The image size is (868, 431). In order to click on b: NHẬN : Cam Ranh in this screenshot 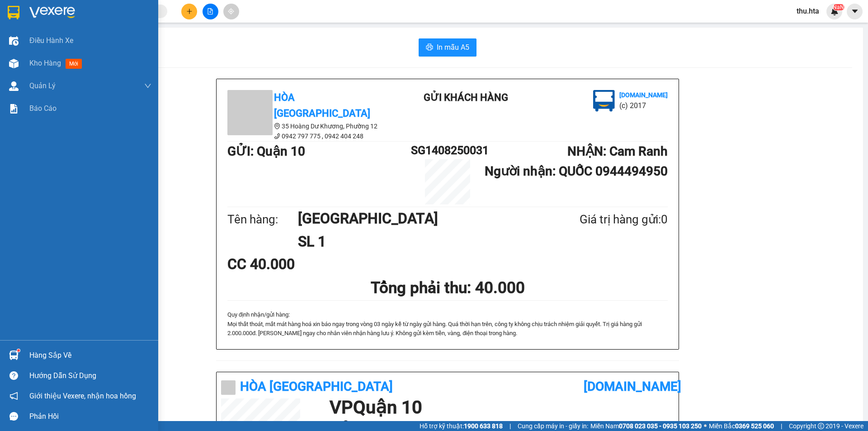, I will do `click(618, 151)`.